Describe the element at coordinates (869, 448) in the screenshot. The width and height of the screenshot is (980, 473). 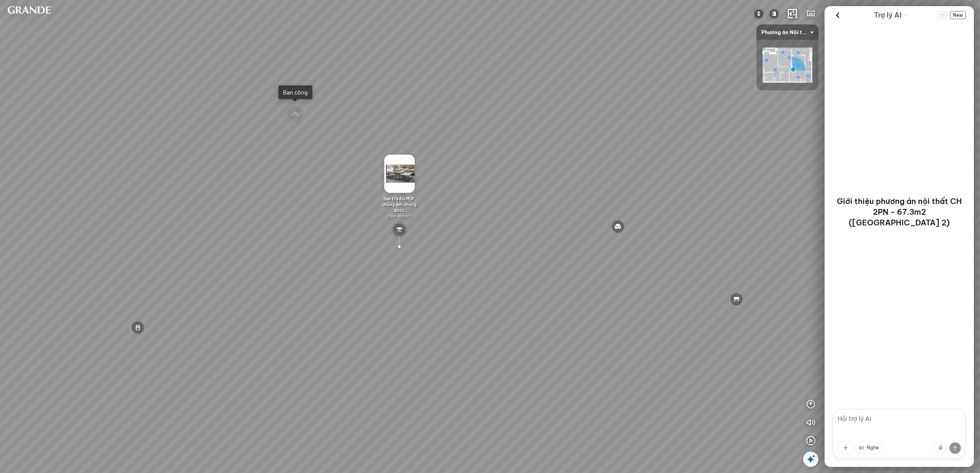
I see `button: Nghe` at that location.